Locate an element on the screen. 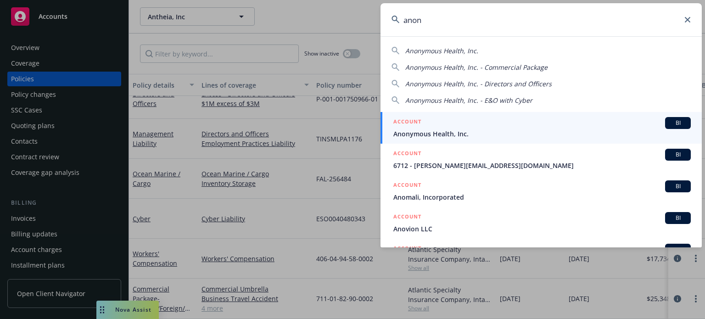 The height and width of the screenshot is (319, 705). span: Anonymous Health, Inc. - Directors and Officers is located at coordinates (478, 83).